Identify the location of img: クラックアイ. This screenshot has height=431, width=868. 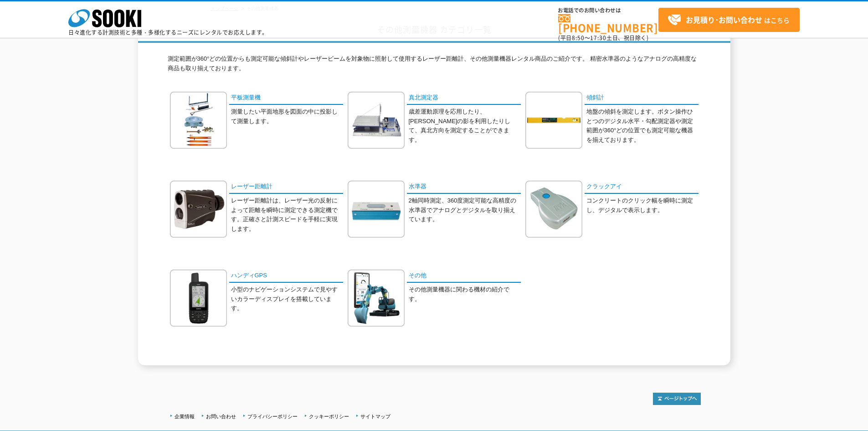
(553, 209).